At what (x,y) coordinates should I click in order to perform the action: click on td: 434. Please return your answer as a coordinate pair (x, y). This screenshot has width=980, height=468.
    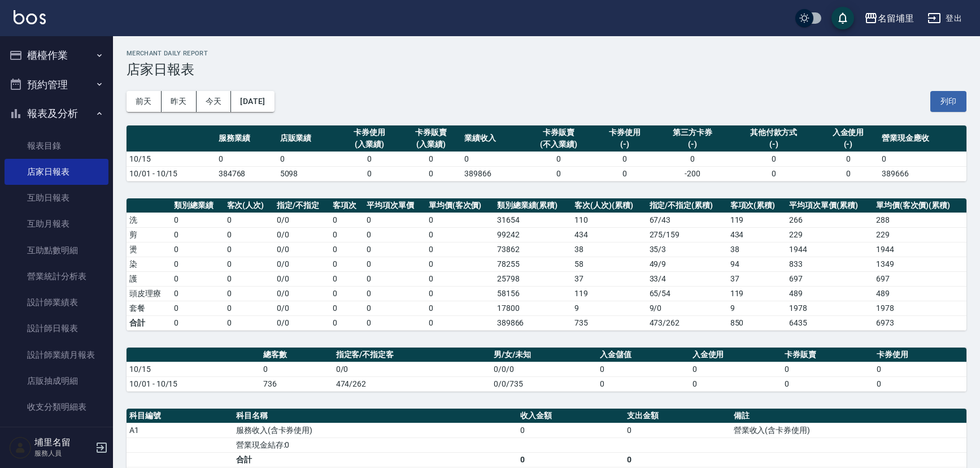
    Looking at the image, I should click on (757, 235).